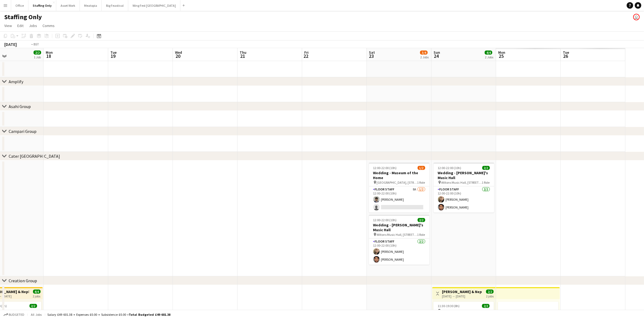 Image resolution: width=644 pixels, height=319 pixels. I want to click on a: View, so click(8, 26).